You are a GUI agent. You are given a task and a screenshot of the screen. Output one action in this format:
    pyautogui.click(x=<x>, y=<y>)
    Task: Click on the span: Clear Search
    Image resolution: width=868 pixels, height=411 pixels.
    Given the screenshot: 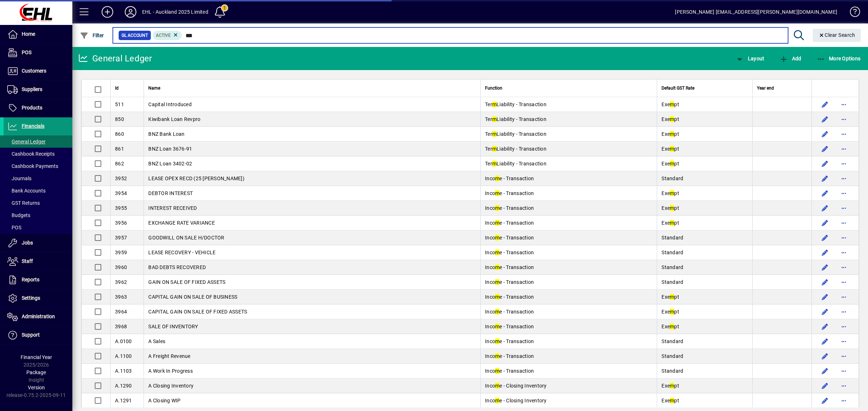 What is the action you would take?
    pyautogui.click(x=837, y=35)
    